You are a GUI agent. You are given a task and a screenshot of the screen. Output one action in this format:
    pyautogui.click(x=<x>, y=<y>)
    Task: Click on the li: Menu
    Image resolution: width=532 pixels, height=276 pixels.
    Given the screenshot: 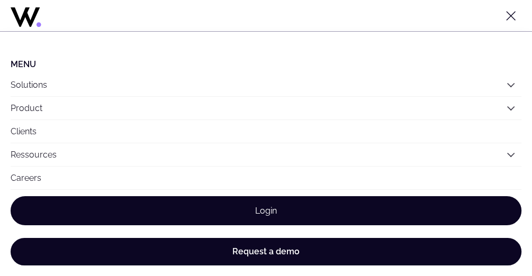 What is the action you would take?
    pyautogui.click(x=266, y=64)
    